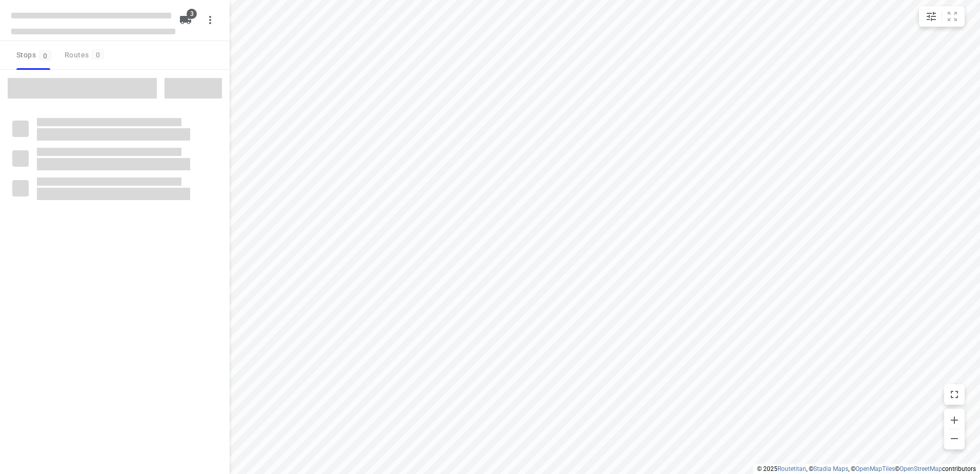 The image size is (980, 474). Describe the element at coordinates (831, 469) in the screenshot. I see `a: Stadia Maps` at that location.